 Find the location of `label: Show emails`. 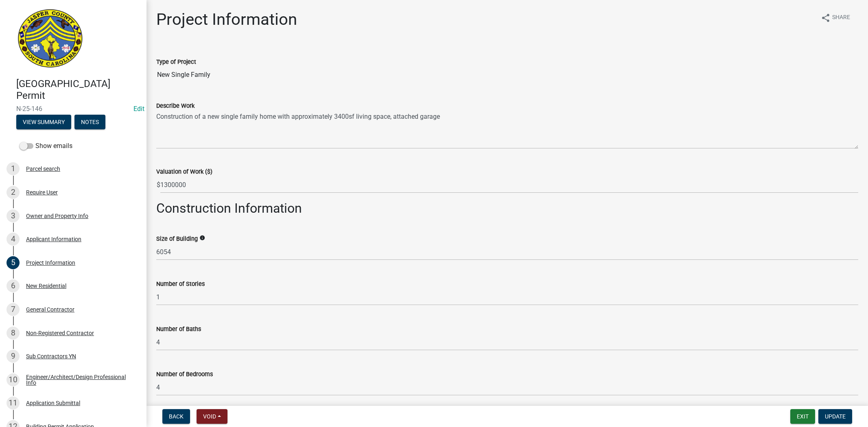

label: Show emails is located at coordinates (46, 146).